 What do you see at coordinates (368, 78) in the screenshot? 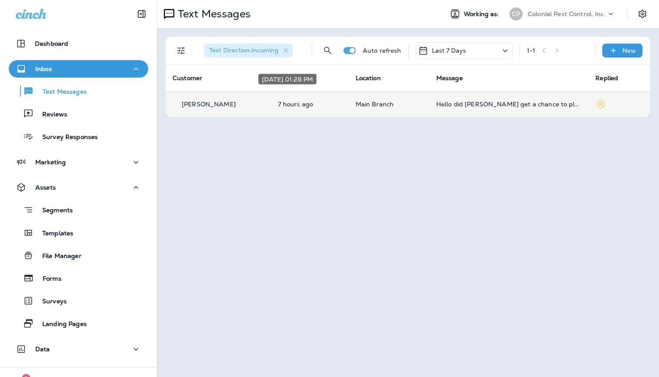
I see `span: Location` at bounding box center [368, 78].